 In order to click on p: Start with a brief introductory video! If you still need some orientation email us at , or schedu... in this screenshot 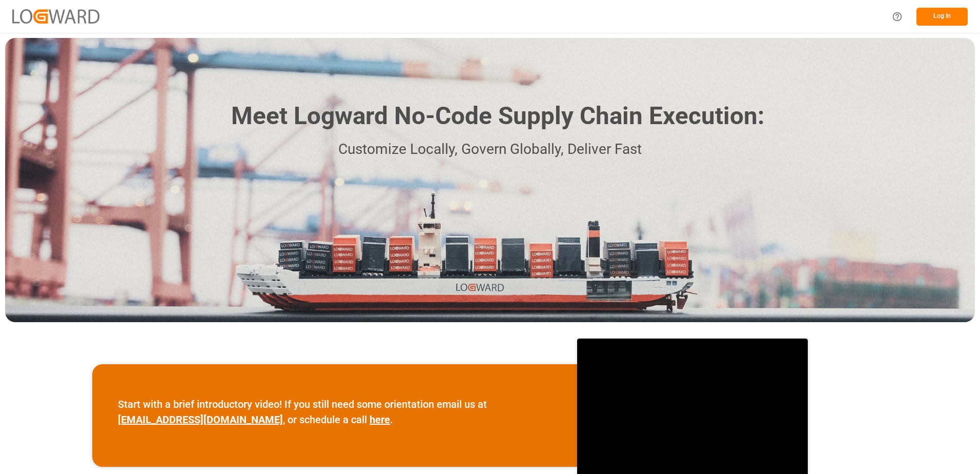, I will do `click(334, 412)`.